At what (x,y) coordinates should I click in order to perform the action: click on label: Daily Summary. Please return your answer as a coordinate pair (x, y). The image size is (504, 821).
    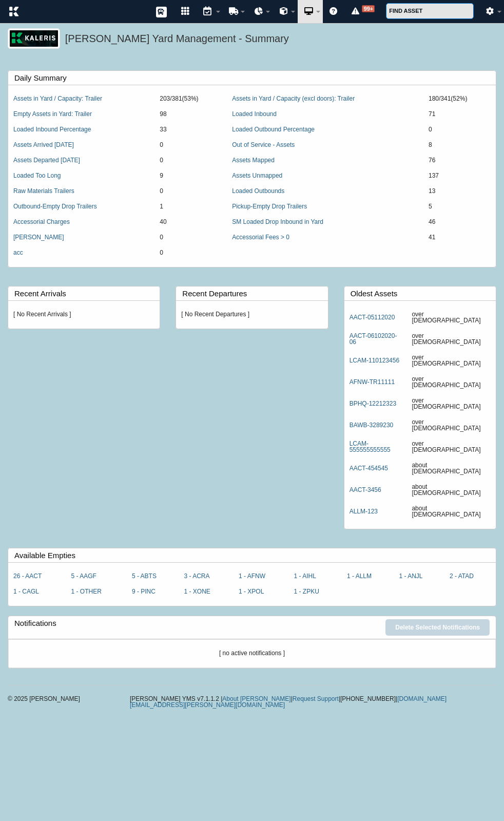
    Looking at the image, I should click on (255, 78).